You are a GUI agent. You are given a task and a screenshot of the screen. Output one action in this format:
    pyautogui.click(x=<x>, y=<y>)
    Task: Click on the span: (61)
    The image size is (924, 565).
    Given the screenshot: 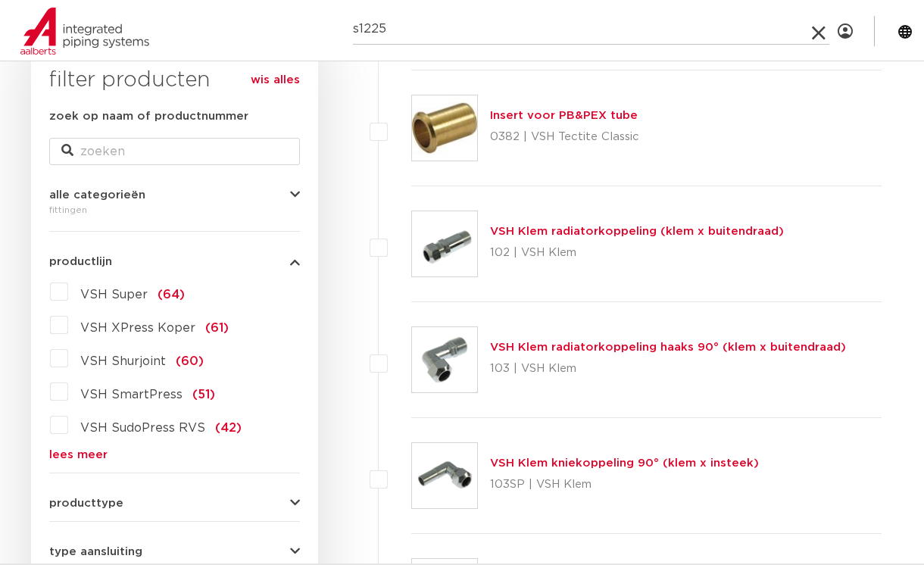 What is the action you would take?
    pyautogui.click(x=216, y=328)
    